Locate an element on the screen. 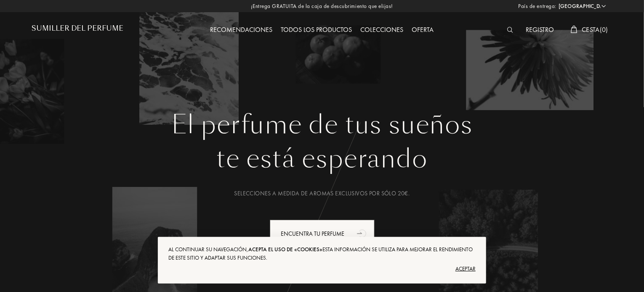 The image size is (644, 292). div: animación is located at coordinates (362, 233).